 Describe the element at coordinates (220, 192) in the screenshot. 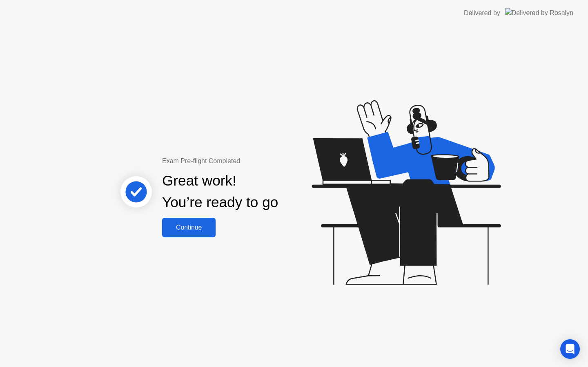

I see `div: Great work! You’re ready to go` at that location.